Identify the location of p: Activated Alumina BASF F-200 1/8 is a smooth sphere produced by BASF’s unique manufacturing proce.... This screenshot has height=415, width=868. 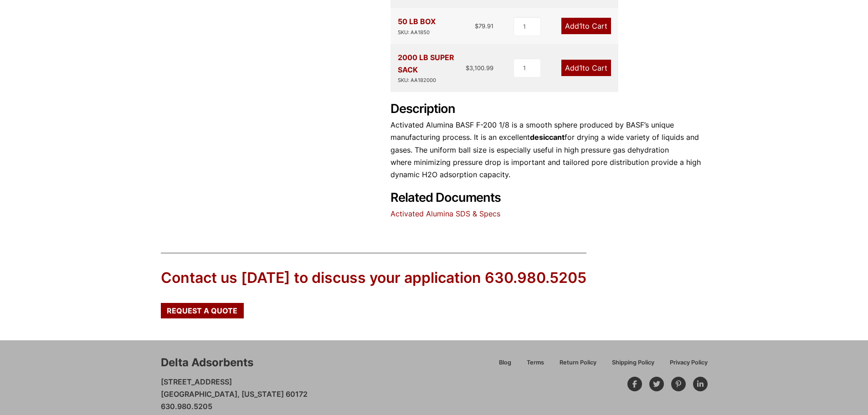
(549, 150).